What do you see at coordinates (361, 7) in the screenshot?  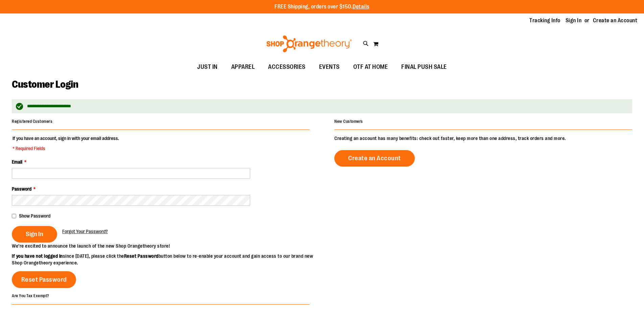 I see `a: Details` at bounding box center [361, 7].